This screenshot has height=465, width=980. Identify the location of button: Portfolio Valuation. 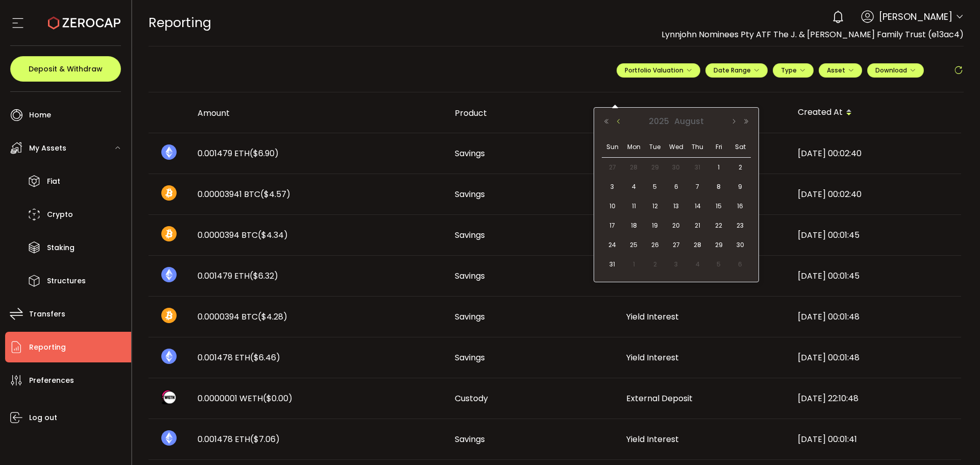
(658, 71).